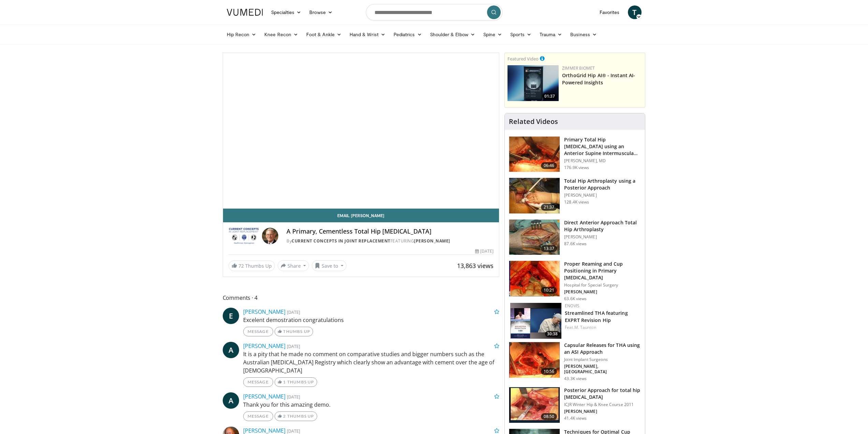 Image resolution: width=868 pixels, height=434 pixels. What do you see at coordinates (361, 131) in the screenshot?
I see `video-js: Video Player` at bounding box center [361, 131].